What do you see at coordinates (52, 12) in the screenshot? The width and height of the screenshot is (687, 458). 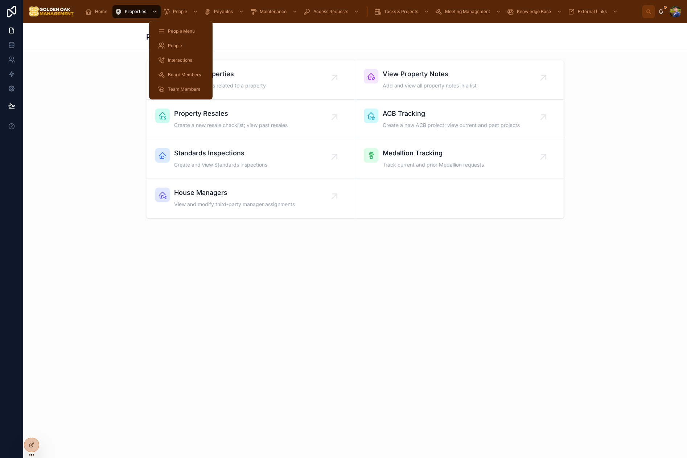 I see `img: App logo` at bounding box center [52, 12].